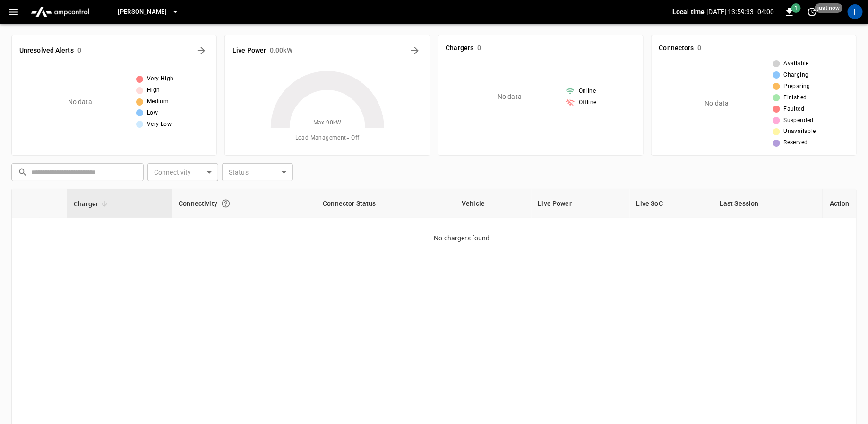 The image size is (868, 424). What do you see at coordinates (794, 109) in the screenshot?
I see `span: Faulted` at bounding box center [794, 109].